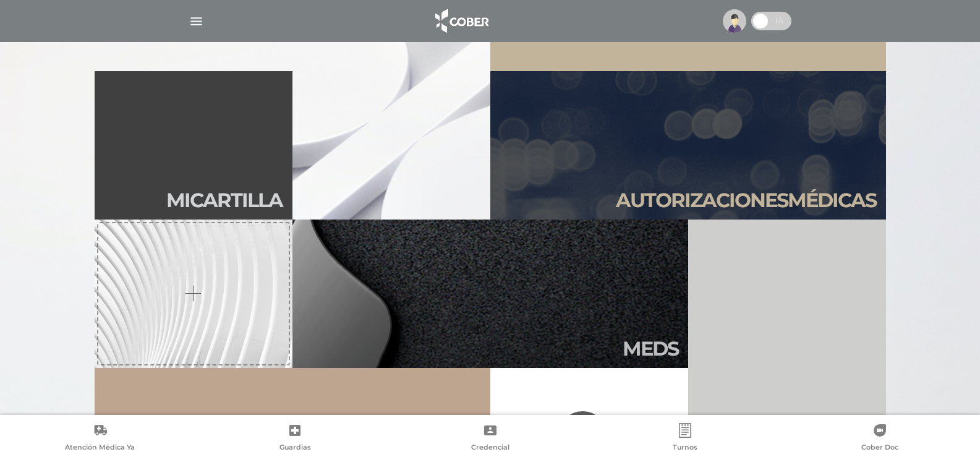 This screenshot has height=457, width=980. I want to click on span: Turnos, so click(685, 449).